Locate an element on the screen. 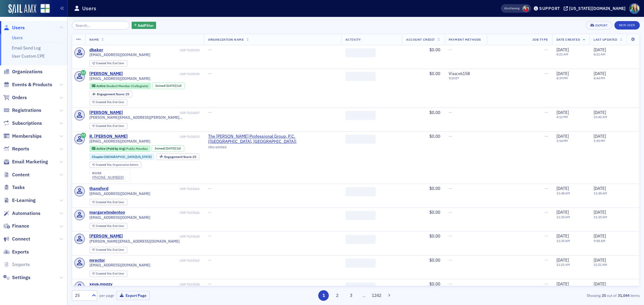 The width and height of the screenshot is (644, 305). span: Date Created is located at coordinates (568, 40).